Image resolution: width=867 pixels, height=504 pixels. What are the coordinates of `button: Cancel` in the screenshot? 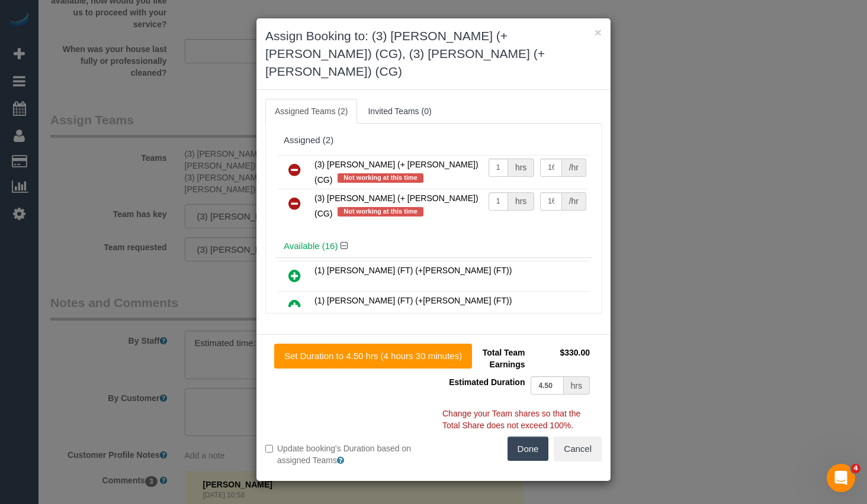 It's located at (577, 449).